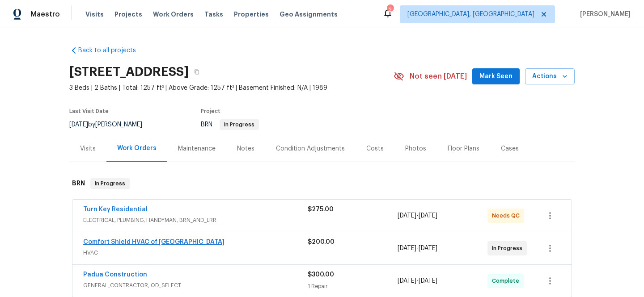  What do you see at coordinates (510, 149) in the screenshot?
I see `div: Cases` at bounding box center [510, 149].